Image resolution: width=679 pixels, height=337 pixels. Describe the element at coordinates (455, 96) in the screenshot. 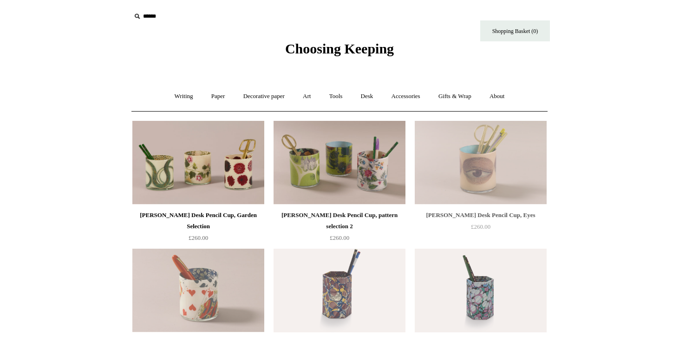

I see `a: Gifts & Wrap` at that location.